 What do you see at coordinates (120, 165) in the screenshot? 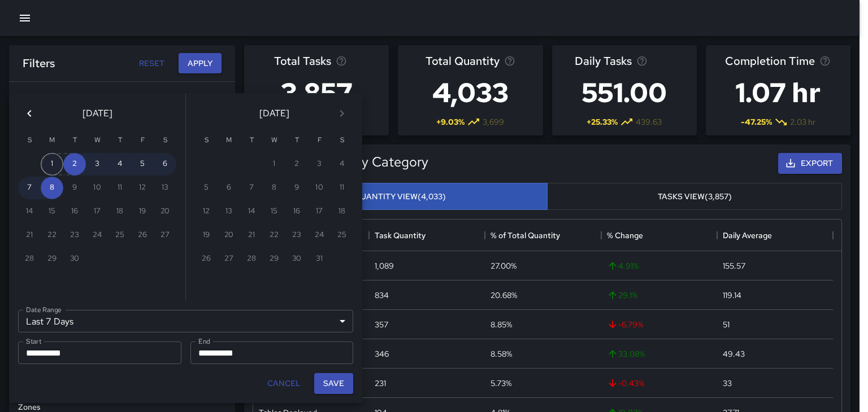
I see `button: 4` at bounding box center [120, 165].